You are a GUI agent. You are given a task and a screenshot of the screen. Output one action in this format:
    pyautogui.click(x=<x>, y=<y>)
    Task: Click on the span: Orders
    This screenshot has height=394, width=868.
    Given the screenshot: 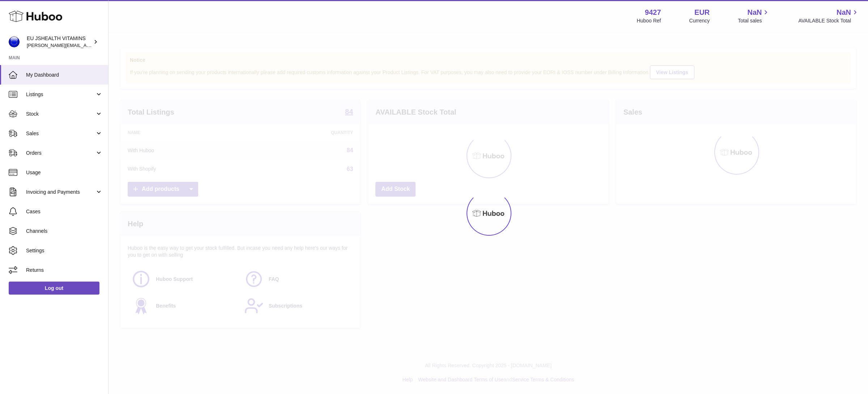 What is the action you would take?
    pyautogui.click(x=61, y=153)
    